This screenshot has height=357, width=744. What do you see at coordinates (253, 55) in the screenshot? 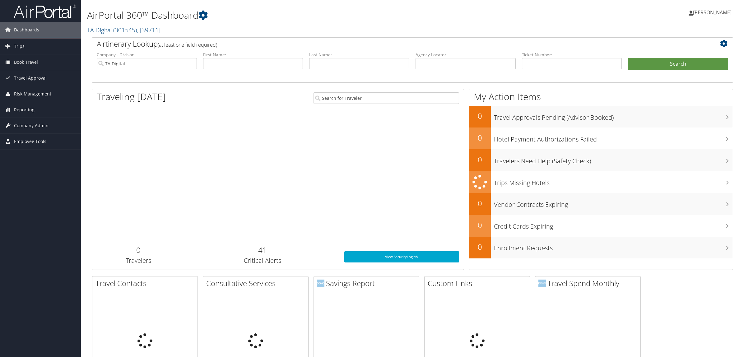
I see `label: First Name:` at bounding box center [253, 55].